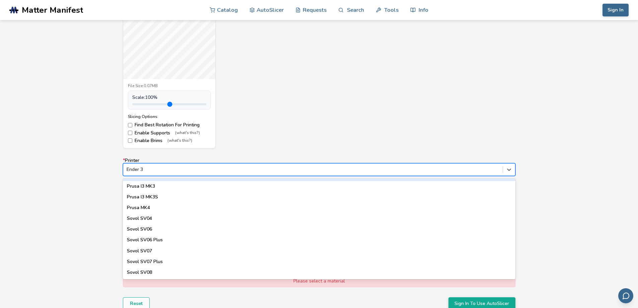 The height and width of the screenshot is (308, 638). Describe the element at coordinates (169, 86) in the screenshot. I see `div: File Size: 0.07MB` at that location.